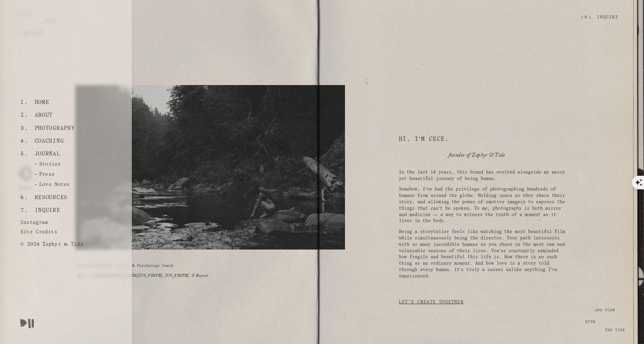 Image resolution: width=644 pixels, height=344 pixels. I want to click on a: Prose, so click(39, 177).